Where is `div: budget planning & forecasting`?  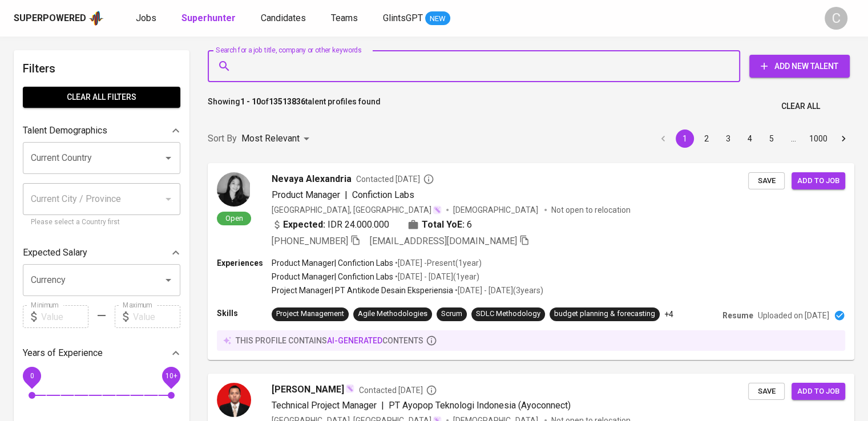 div: budget planning & forecasting is located at coordinates (604, 314).